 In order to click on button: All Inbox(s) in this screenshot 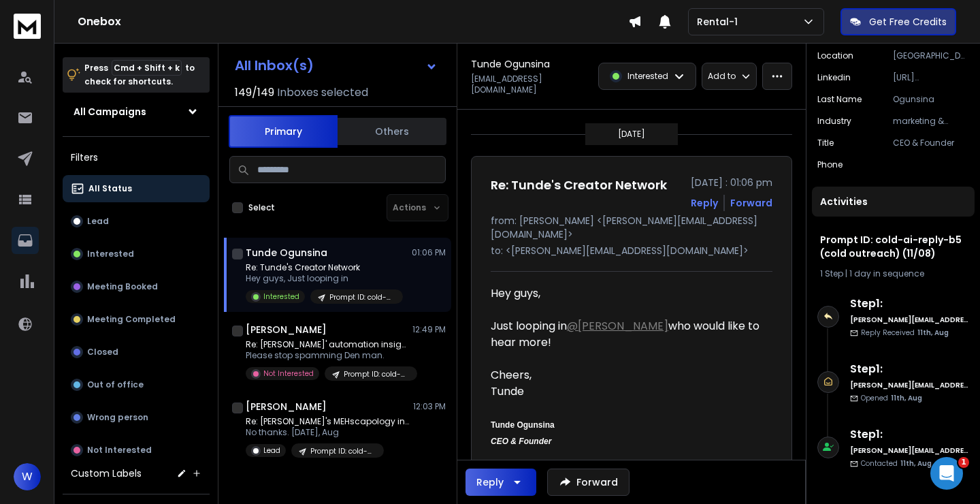, I will do `click(336, 66)`.